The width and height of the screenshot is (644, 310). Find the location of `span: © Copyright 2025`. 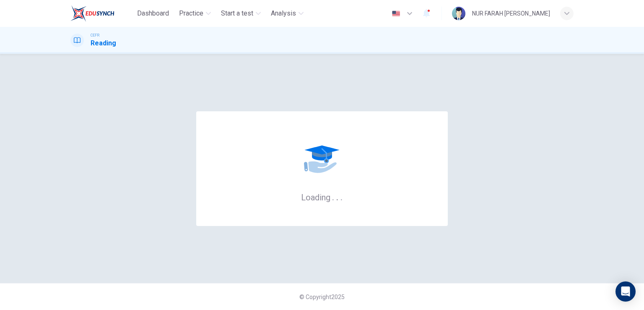

span: © Copyright 2025 is located at coordinates (322, 297).